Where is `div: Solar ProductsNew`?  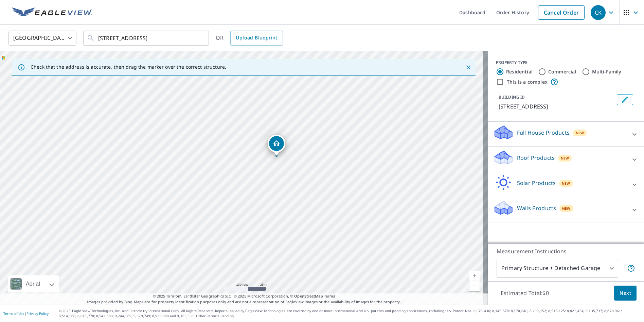
div: Solar ProductsNew is located at coordinates (566, 184).